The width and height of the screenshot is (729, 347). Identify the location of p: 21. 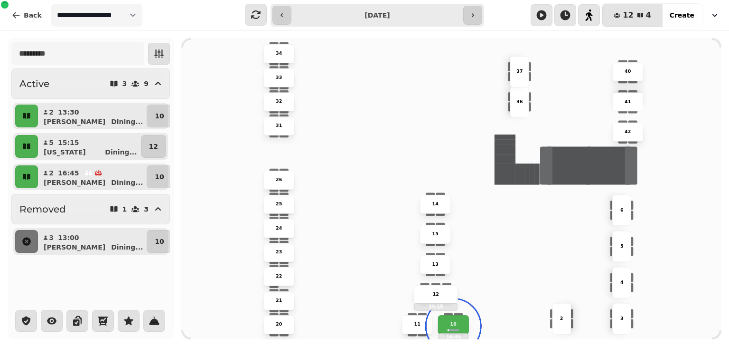
(279, 300).